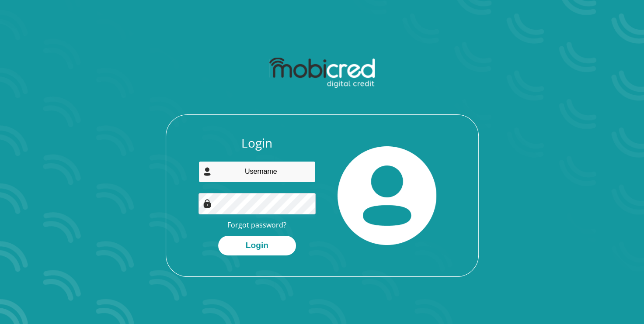  I want to click on img: Image, so click(207, 203).